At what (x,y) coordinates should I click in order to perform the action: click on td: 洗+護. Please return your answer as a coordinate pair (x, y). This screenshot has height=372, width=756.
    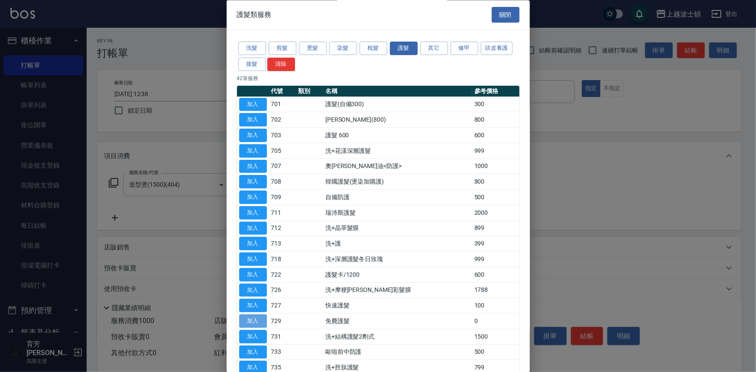
    Looking at the image, I should click on (398, 244).